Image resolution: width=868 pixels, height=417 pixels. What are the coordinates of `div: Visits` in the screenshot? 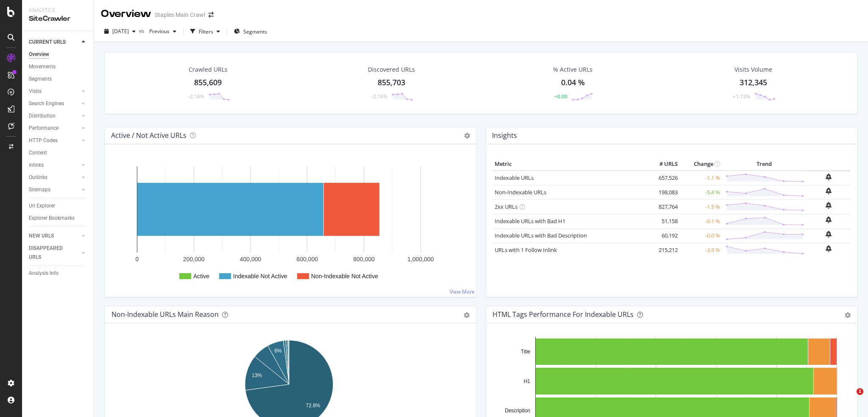 It's located at (35, 91).